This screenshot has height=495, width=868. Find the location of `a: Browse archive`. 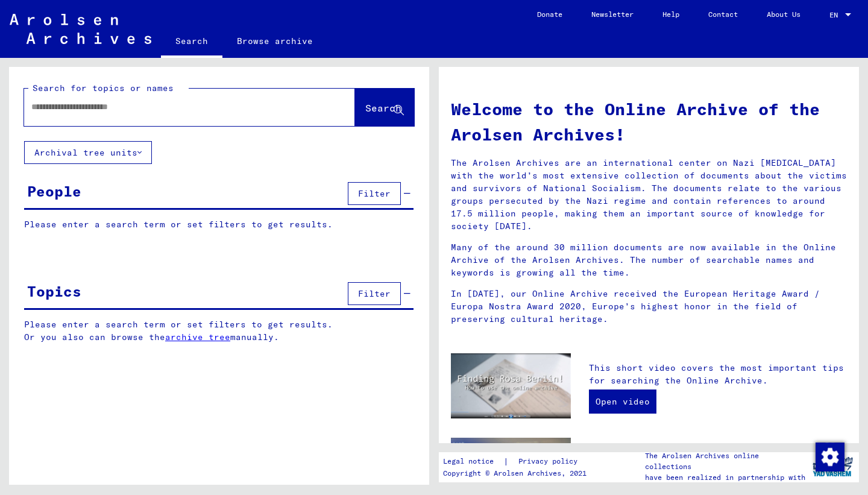

a: Browse archive is located at coordinates (275, 41).